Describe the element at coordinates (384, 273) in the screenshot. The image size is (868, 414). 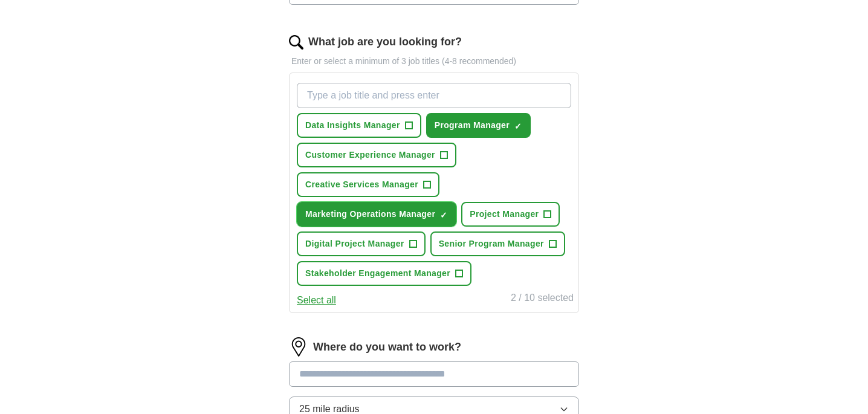
I see `button: Stakeholder Engagement Manager` at that location.